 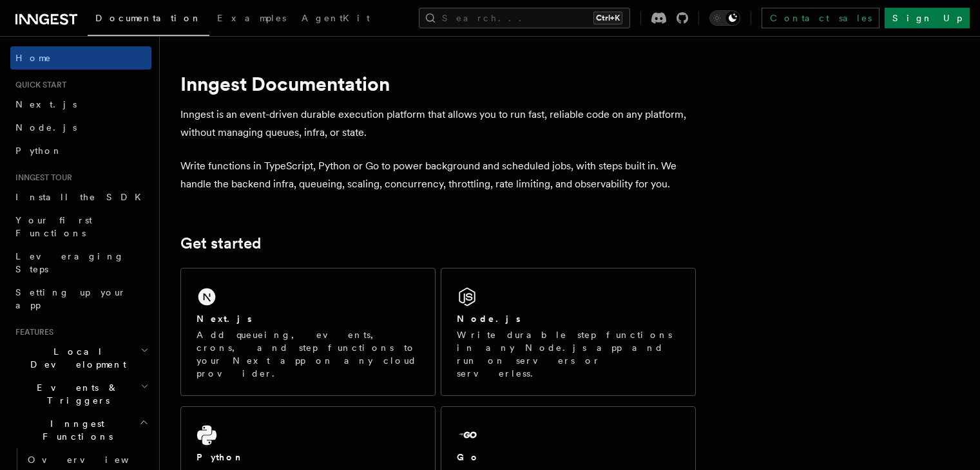 What do you see at coordinates (34, 58) in the screenshot?
I see `span: Home` at bounding box center [34, 58].